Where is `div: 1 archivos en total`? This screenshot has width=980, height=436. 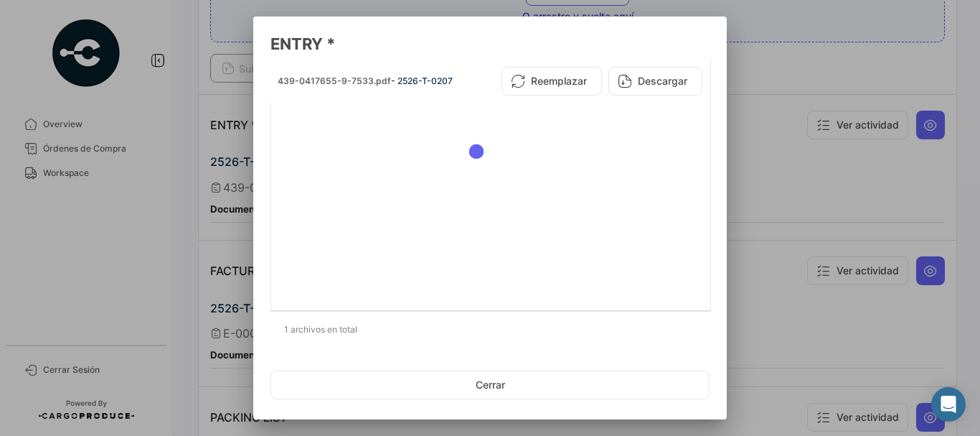
div: 1 archivos en total is located at coordinates (490, 330).